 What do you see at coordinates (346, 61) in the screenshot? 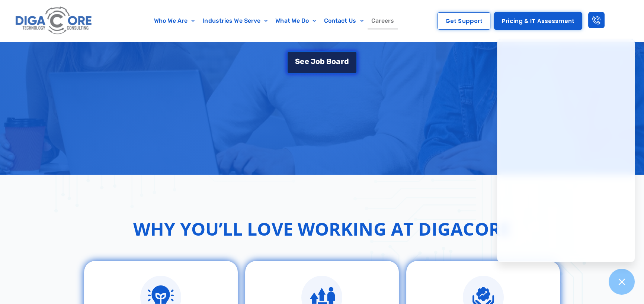
I see `span: d` at bounding box center [346, 61].